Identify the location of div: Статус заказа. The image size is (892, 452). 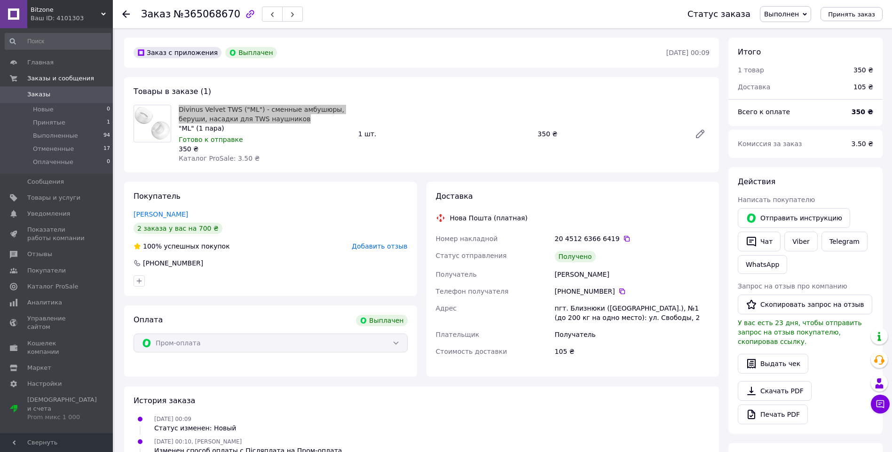
(719, 14).